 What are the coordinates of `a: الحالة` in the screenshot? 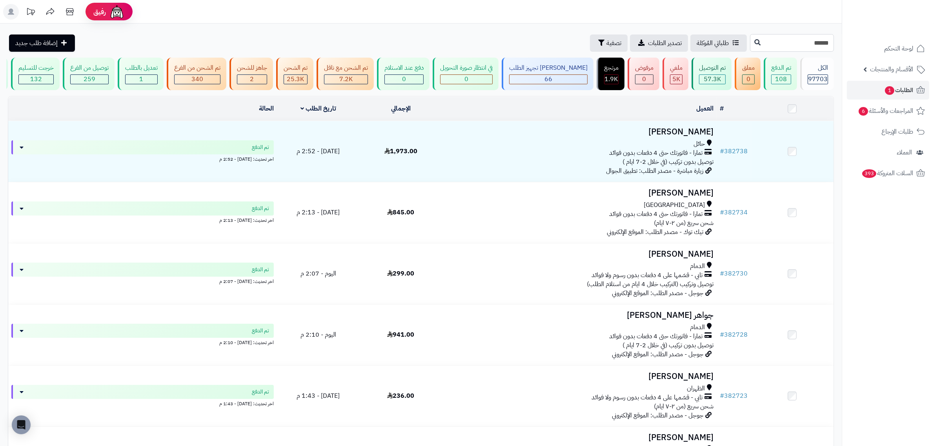 It's located at (266, 109).